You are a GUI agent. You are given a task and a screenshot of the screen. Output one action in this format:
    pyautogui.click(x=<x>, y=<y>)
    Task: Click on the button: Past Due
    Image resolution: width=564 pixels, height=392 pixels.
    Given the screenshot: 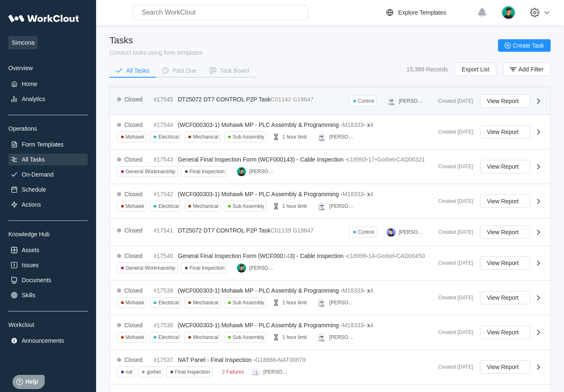 What is the action you would take?
    pyautogui.click(x=180, y=71)
    